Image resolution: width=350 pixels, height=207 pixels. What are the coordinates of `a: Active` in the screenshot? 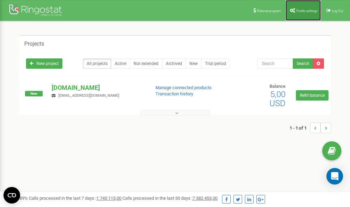 It's located at (120, 64).